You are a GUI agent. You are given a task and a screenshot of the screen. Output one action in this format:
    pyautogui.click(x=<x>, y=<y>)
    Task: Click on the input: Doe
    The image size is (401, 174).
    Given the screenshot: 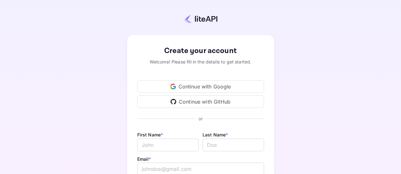 What is the action you would take?
    pyautogui.click(x=233, y=145)
    